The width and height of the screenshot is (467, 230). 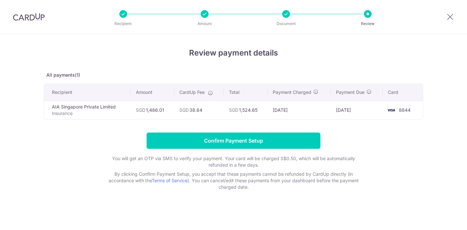 What do you see at coordinates (405, 110) in the screenshot?
I see `span: 8844` at bounding box center [405, 110].